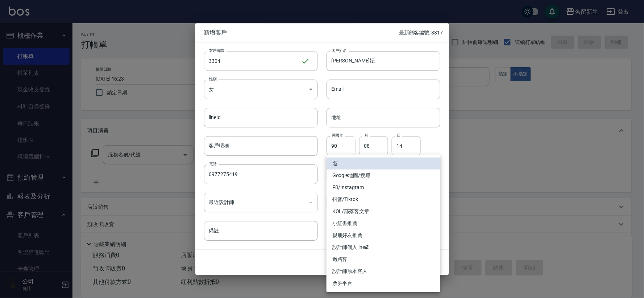 This screenshot has width=644, height=298. What do you see at coordinates (384, 259) in the screenshot?
I see `li: 過路客` at bounding box center [384, 259].